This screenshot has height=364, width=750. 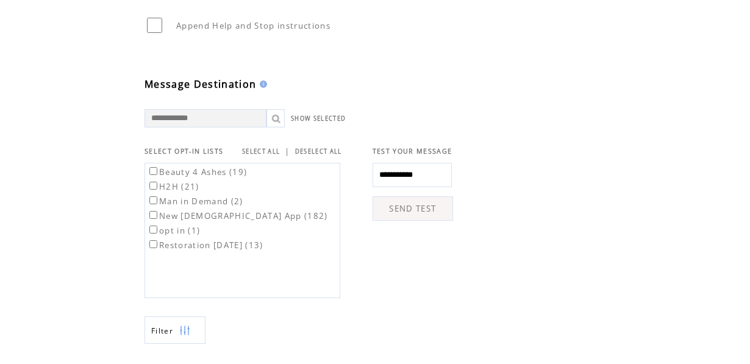 I want to click on a: SEND TEST, so click(x=413, y=209).